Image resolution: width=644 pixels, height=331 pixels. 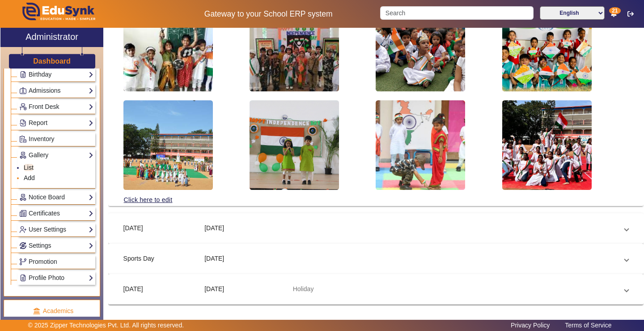 What do you see at coordinates (57, 139) in the screenshot?
I see `a: Inventory` at bounding box center [57, 139].